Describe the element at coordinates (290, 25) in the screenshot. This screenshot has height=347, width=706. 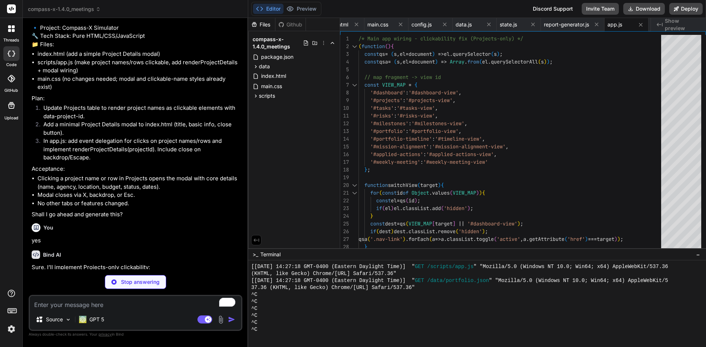
I see `div: Github` at that location.